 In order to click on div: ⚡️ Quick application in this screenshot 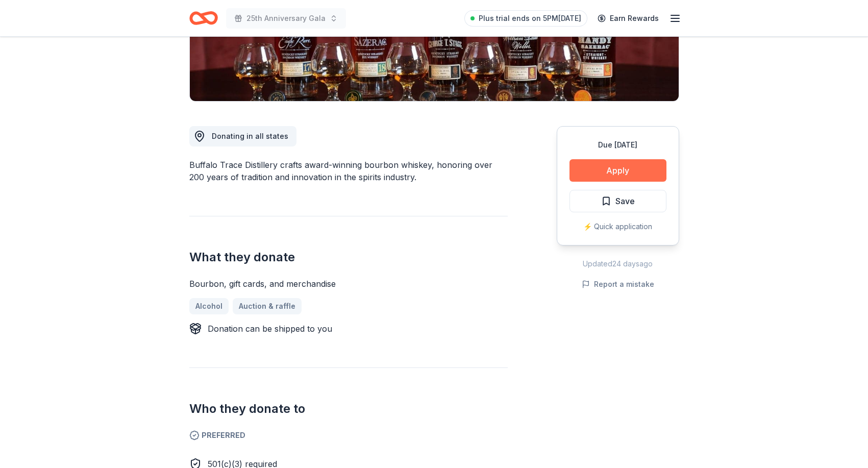, I will do `click(617, 227)`.